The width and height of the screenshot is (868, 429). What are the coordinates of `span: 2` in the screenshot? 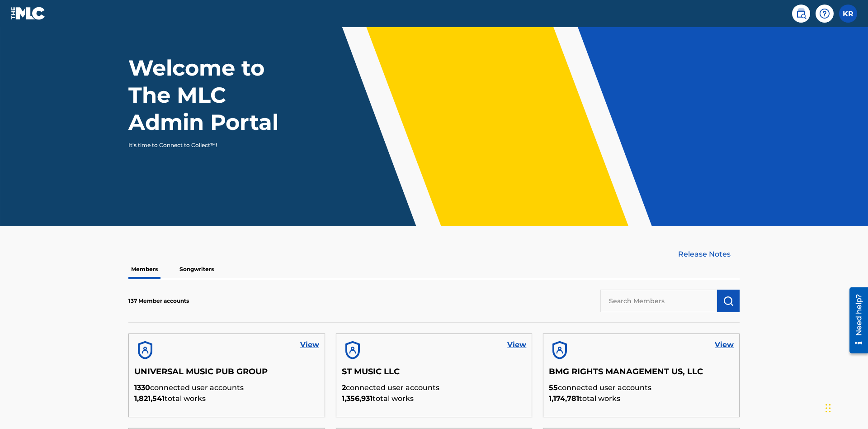 It's located at (343, 387).